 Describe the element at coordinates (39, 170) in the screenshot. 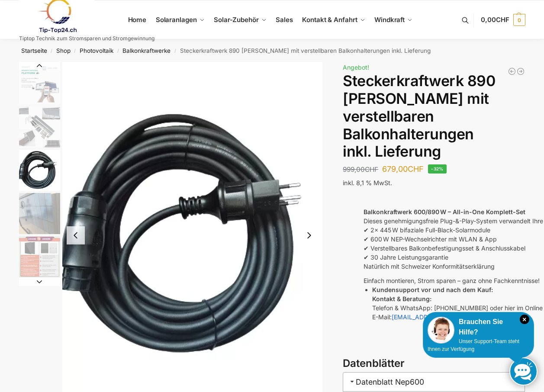

I see `li: 6 / 10` at that location.